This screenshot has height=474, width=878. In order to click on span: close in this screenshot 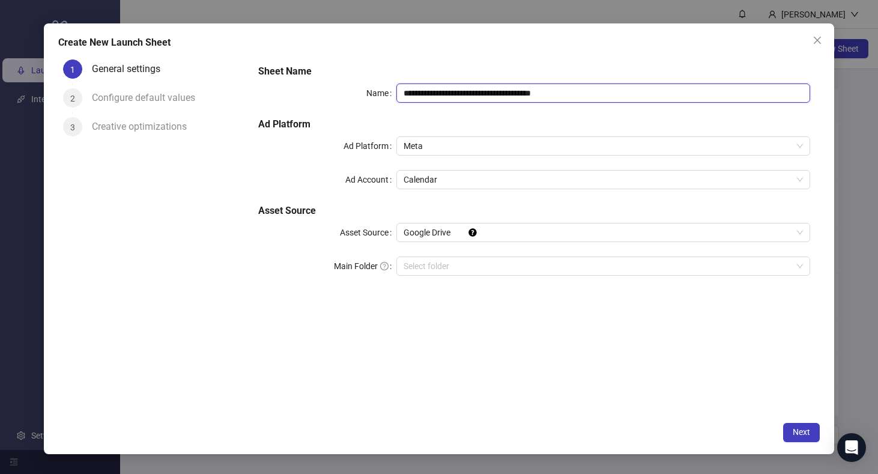, I will do `click(817, 40)`.